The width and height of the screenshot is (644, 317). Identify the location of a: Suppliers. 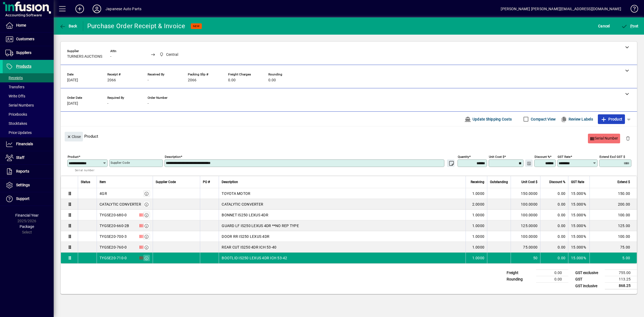
(28, 53).